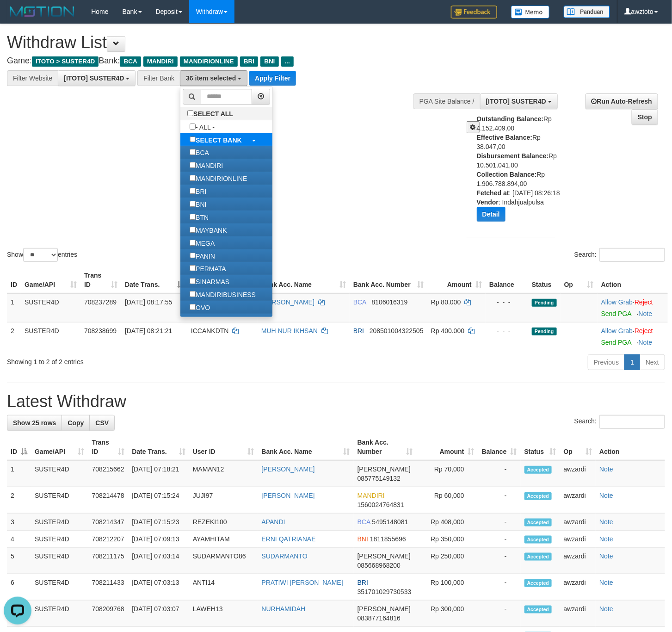  Describe the element at coordinates (379, 478) in the screenshot. I see `span: Copy 085775149132 to clipboard` at that location.